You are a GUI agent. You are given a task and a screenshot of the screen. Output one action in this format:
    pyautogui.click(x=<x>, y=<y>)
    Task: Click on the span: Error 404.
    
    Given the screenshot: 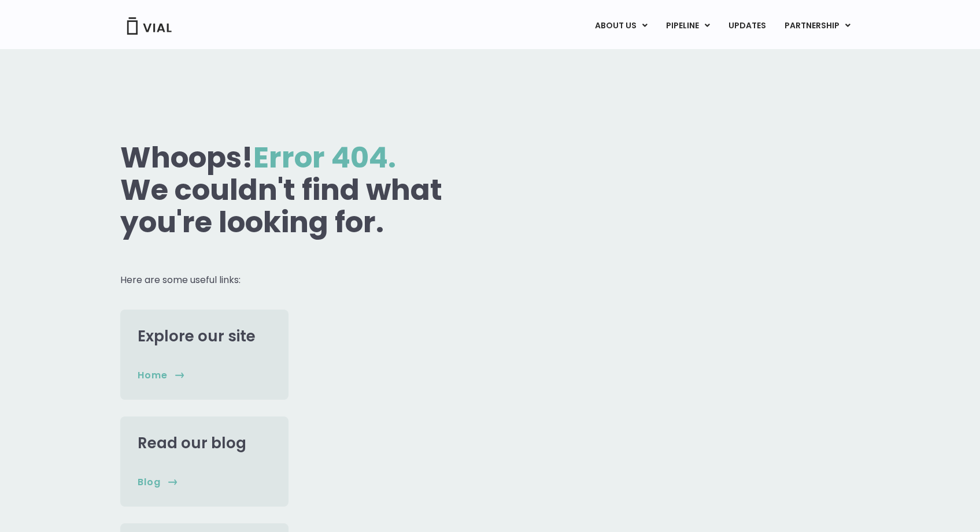 What is the action you would take?
    pyautogui.click(x=325, y=158)
    